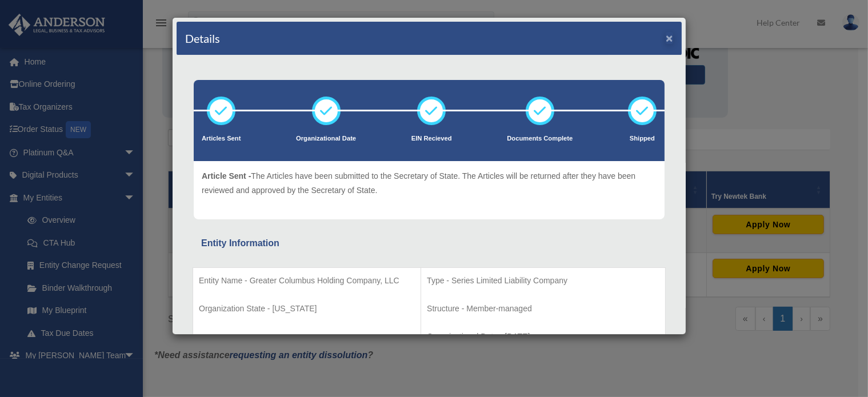 This screenshot has width=868, height=397. What do you see at coordinates (543, 280) in the screenshot?
I see `p: Type - Series Limited Liability Company` at bounding box center [543, 280].